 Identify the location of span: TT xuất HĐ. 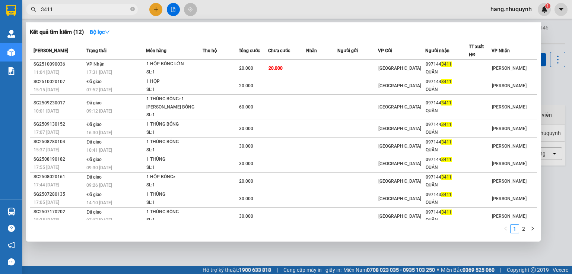
(477, 51).